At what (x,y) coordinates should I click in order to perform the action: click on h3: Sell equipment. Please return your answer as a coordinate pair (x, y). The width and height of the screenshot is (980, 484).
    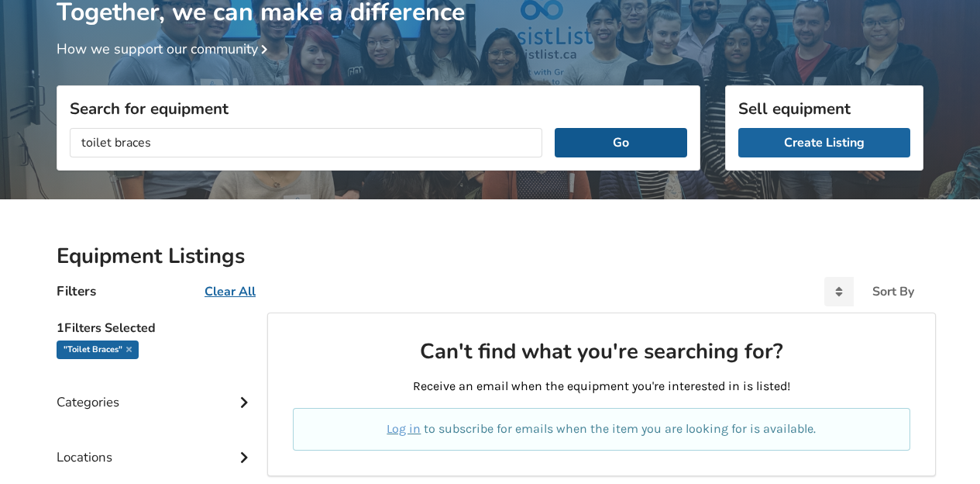
    Looking at the image, I should click on (825, 109).